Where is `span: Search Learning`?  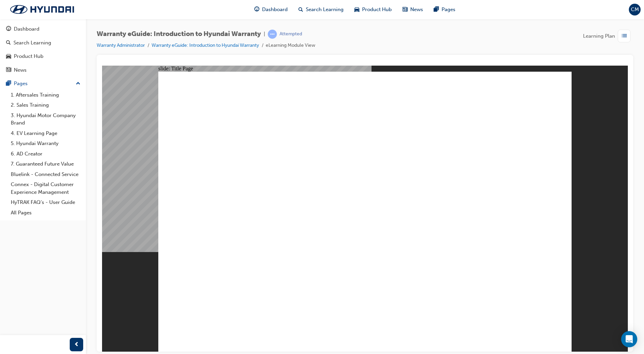 span: Search Learning is located at coordinates (325, 9).